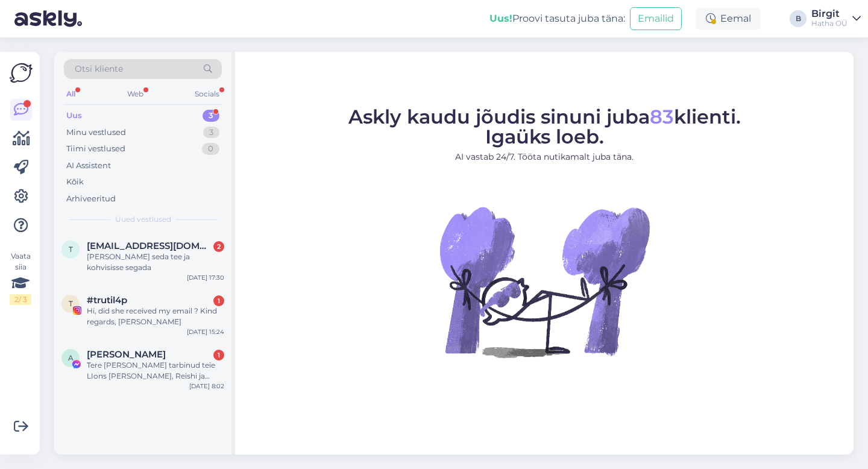 This screenshot has height=469, width=868. I want to click on div: Birgit, so click(829, 14).